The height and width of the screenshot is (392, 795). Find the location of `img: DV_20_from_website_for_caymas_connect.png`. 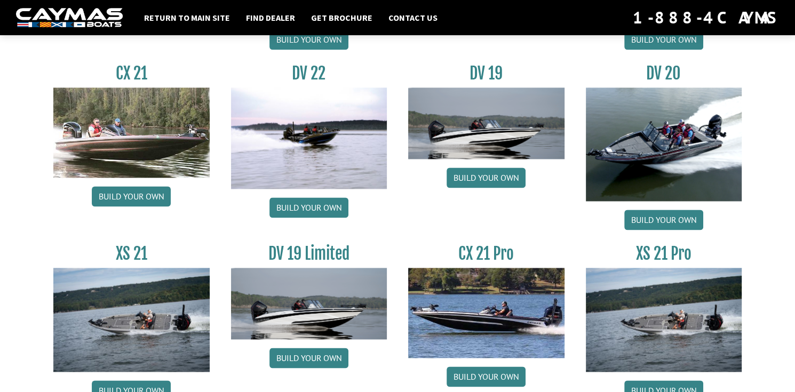

img: DV_20_from_website_for_caymas_connect.png is located at coordinates (663, 144).